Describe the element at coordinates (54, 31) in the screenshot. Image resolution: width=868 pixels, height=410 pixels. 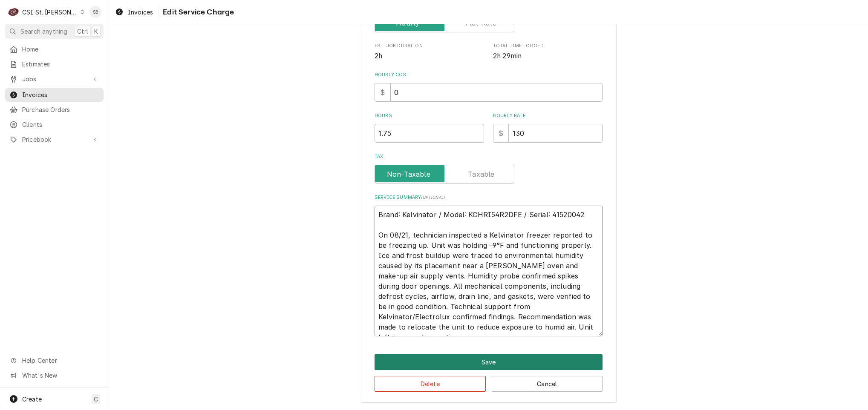
I see `button: Search anythingCtrlK` at that location.